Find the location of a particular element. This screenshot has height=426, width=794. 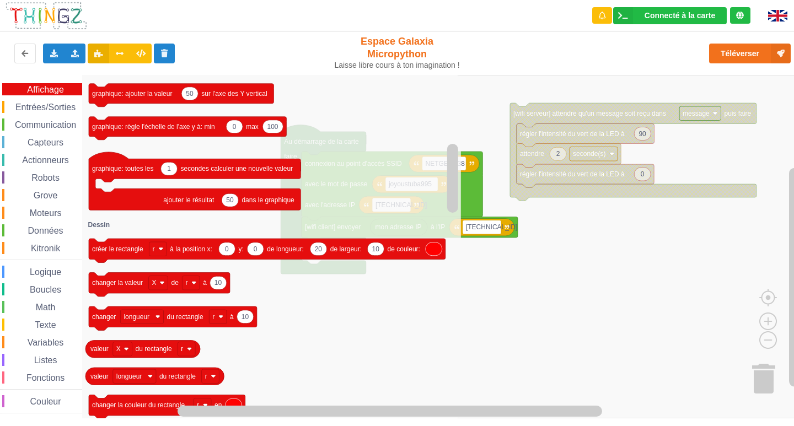

text: dans le graphique is located at coordinates (268, 200).